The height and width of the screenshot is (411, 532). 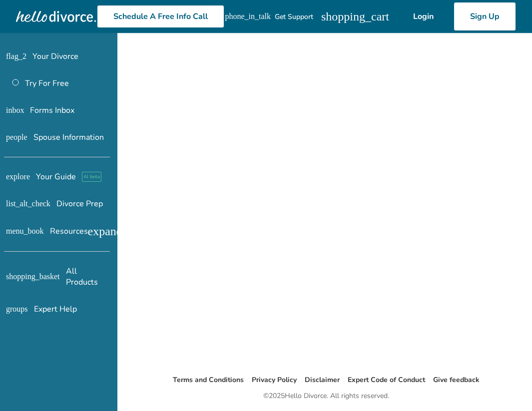 I want to click on span: list_alt_check, so click(x=28, y=204).